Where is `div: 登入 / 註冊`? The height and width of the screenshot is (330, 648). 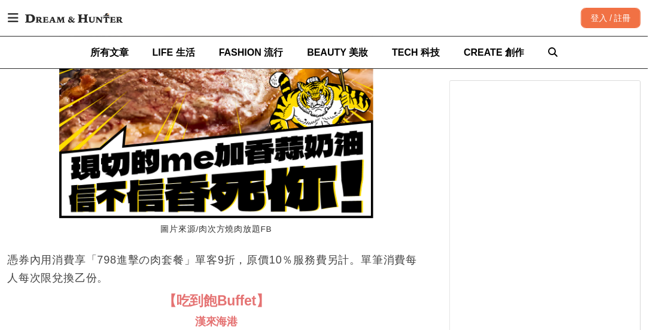
div: 登入 / 註冊 is located at coordinates (611, 18).